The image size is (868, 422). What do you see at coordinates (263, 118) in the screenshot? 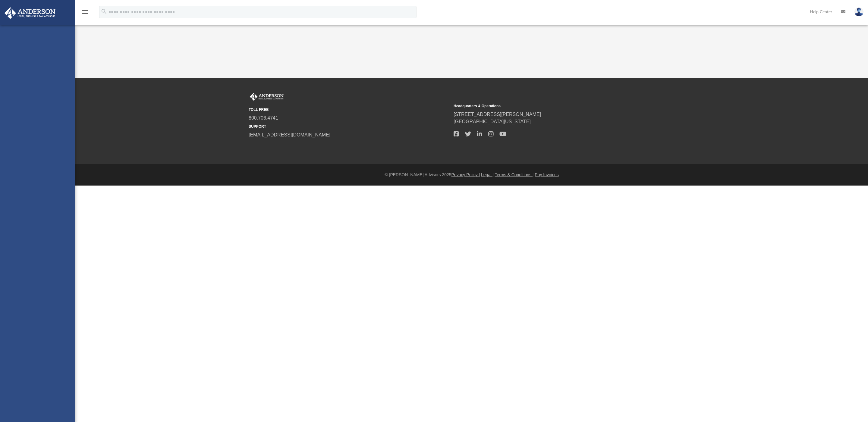
I see `a: 800.706.4741` at bounding box center [263, 118].